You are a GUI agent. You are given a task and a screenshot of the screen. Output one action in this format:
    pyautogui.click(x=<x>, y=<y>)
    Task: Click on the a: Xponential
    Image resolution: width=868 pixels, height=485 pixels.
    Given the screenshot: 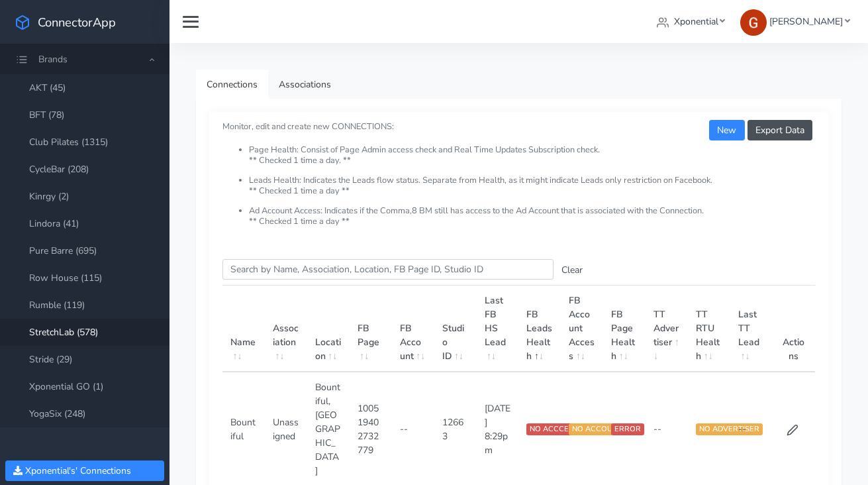 What is the action you would take?
    pyautogui.click(x=690, y=21)
    